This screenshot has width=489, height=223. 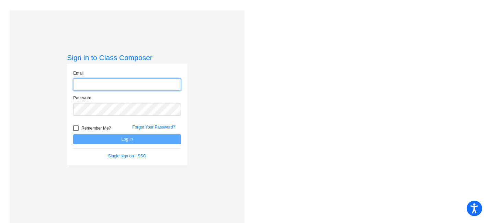 I want to click on span: Remember Me?, so click(x=96, y=128).